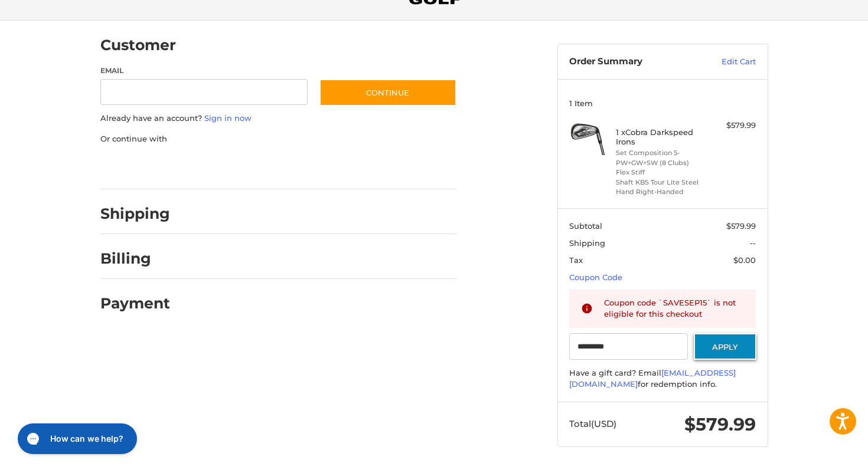  Describe the element at coordinates (726, 62) in the screenshot. I see `a: Edit Cart` at that location.